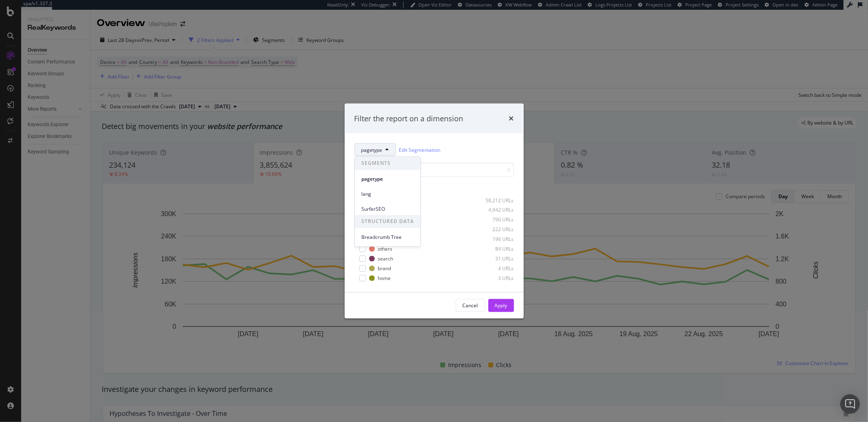 The image size is (868, 422). What do you see at coordinates (385, 278) in the screenshot?
I see `div: home` at bounding box center [385, 278].